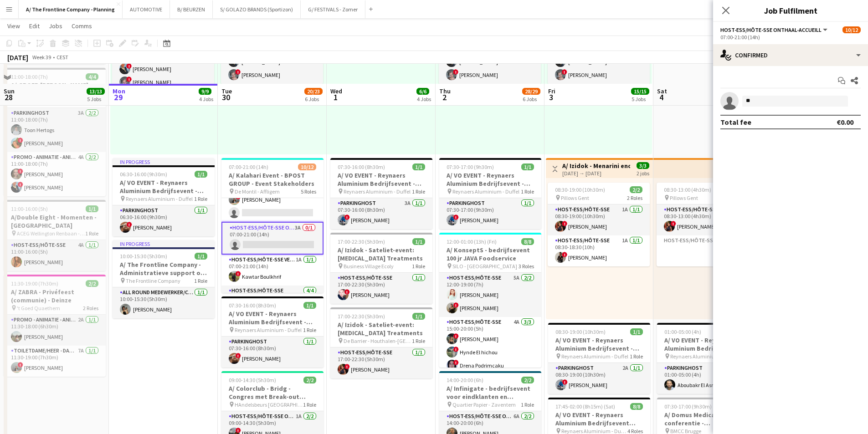 This screenshot has height=434, width=868. Describe the element at coordinates (472, 241) in the screenshot. I see `span: 12:00-01:00 (13h) (Fri)` at that location.